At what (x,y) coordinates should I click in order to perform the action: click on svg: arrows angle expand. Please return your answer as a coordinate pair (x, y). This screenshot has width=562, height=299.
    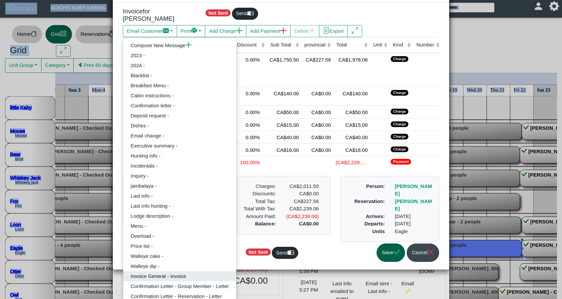
    Looking at the image, I should click on (355, 30).